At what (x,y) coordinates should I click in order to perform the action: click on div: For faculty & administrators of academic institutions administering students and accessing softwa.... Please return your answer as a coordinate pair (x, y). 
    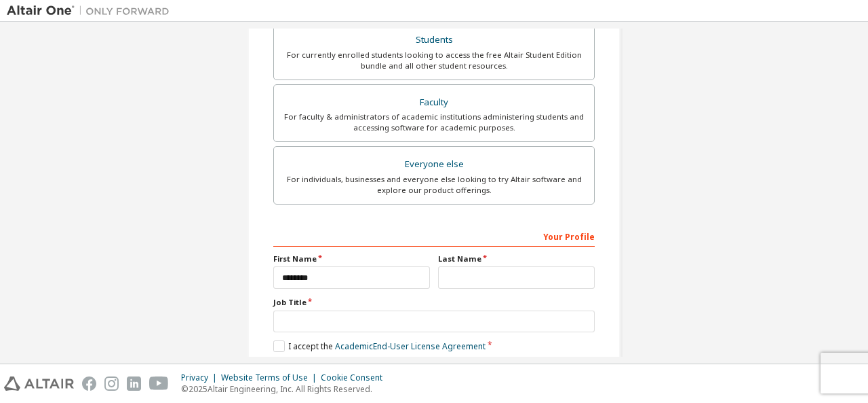
    Looking at the image, I should click on (434, 122).